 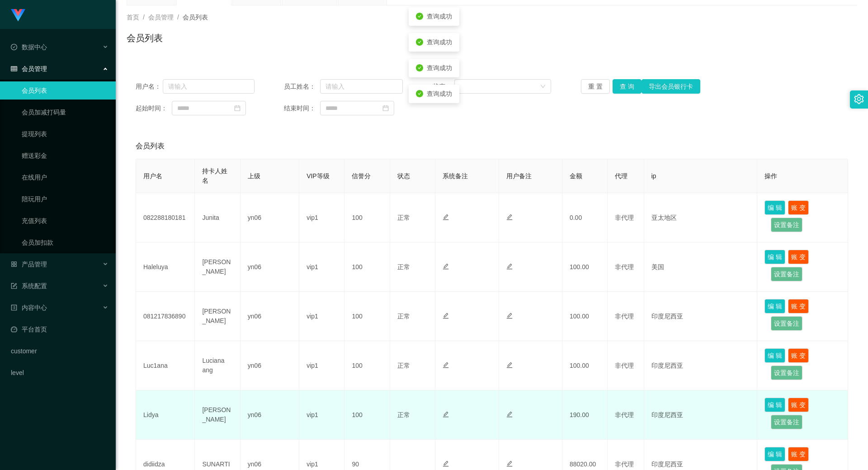 I want to click on span: 数据中心, so click(x=28, y=47).